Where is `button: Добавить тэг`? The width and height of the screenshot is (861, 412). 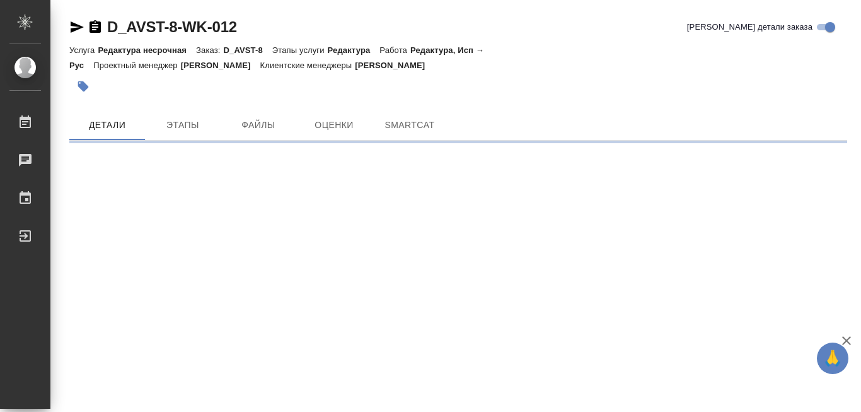
button: Добавить тэг is located at coordinates (83, 86).